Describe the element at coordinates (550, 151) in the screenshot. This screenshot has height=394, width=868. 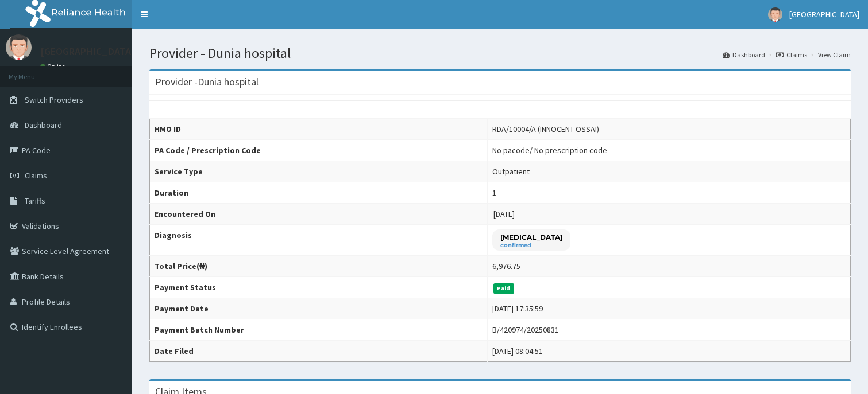
I see `div: No pacode / No prescription code` at that location.